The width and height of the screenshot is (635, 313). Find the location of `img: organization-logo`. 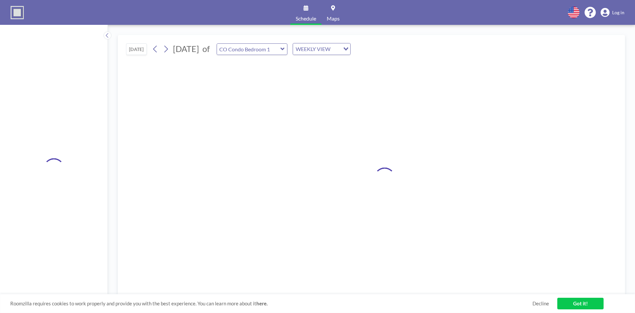

img: organization-logo is located at coordinates (17, 13).